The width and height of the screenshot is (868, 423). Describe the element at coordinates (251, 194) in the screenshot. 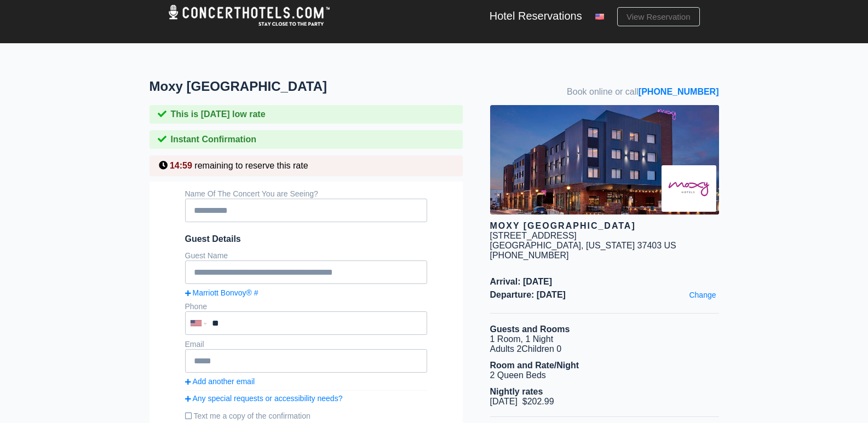

I see `label: Name Of The Concert You are Seeing?` at that location.